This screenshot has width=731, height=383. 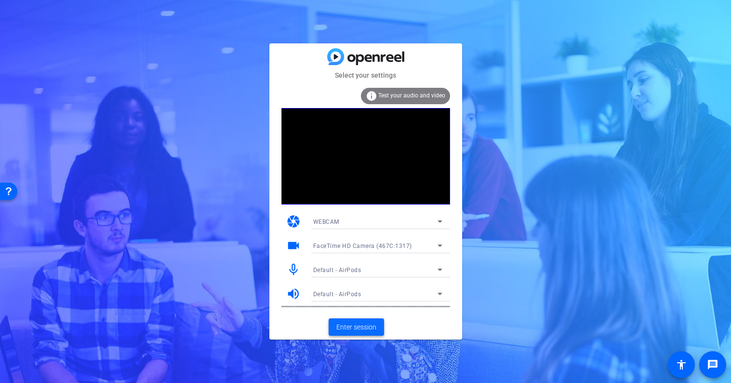 What do you see at coordinates (294, 221) in the screenshot?
I see `mat-icon: camera` at bounding box center [294, 221].